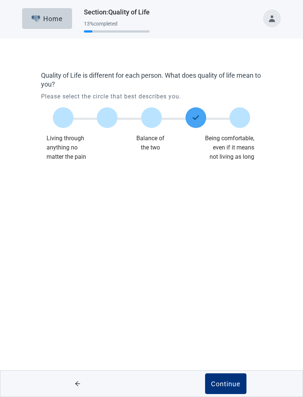  What do you see at coordinates (226, 384) in the screenshot?
I see `button: Continue` at bounding box center [226, 384].